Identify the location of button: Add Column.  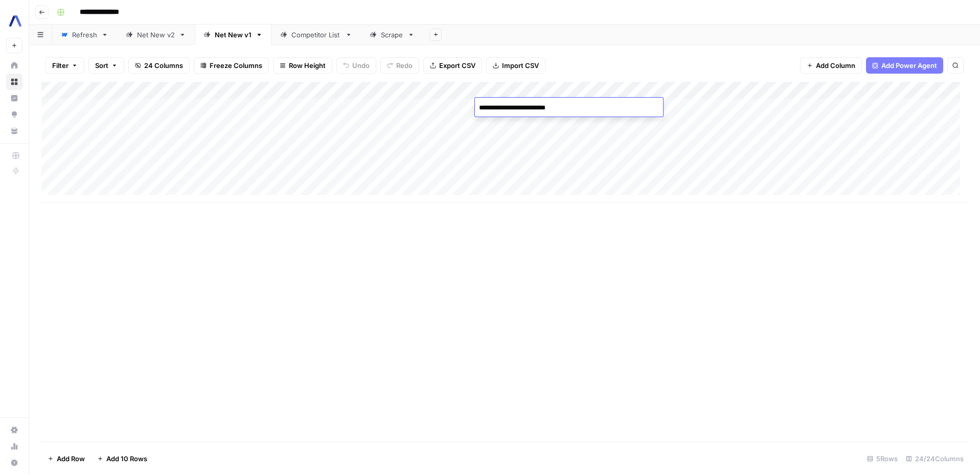
(831, 65).